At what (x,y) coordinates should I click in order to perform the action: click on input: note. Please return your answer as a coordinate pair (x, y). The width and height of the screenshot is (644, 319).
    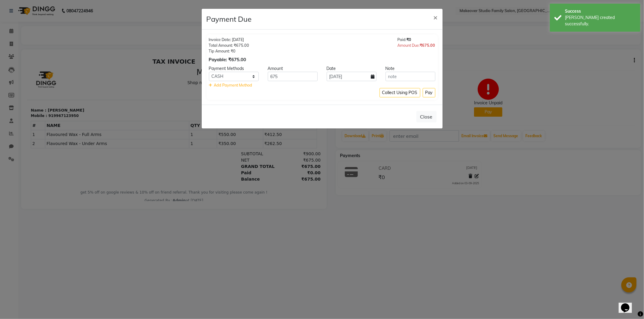
    Looking at the image, I should click on (410, 76).